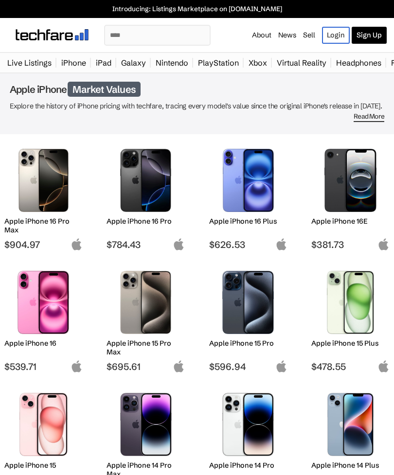  I want to click on a: Live Listings, so click(29, 63).